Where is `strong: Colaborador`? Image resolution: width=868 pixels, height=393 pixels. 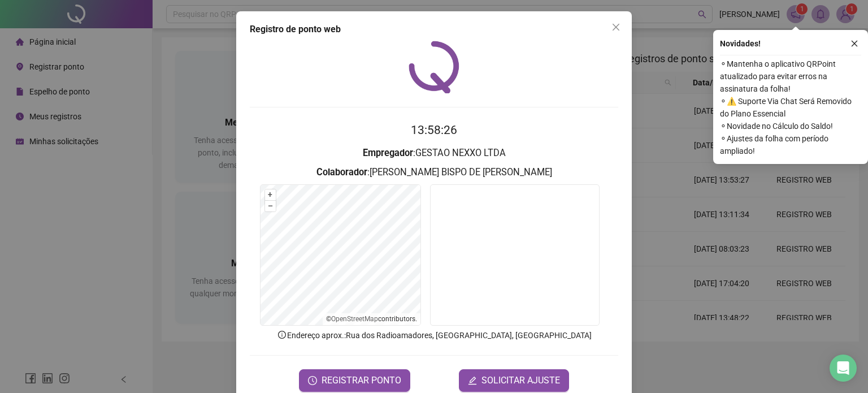 strong: Colaborador is located at coordinates (342, 172).